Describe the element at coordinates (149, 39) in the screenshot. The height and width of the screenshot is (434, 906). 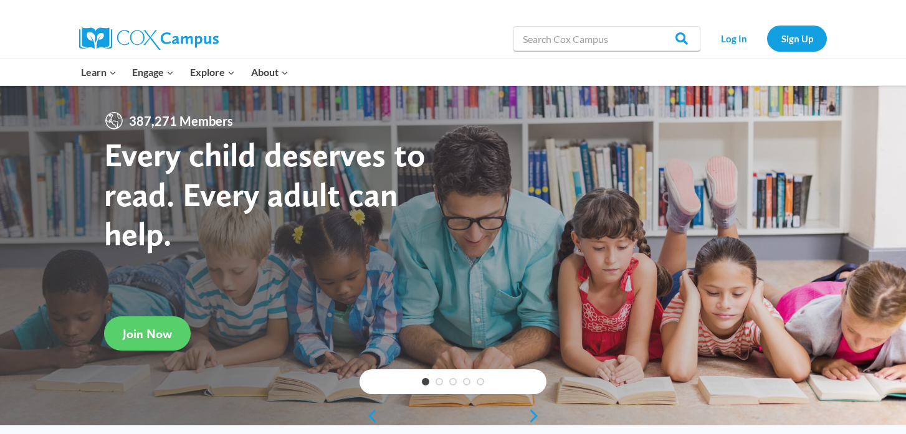
I see `img: Cox Campus` at that location.